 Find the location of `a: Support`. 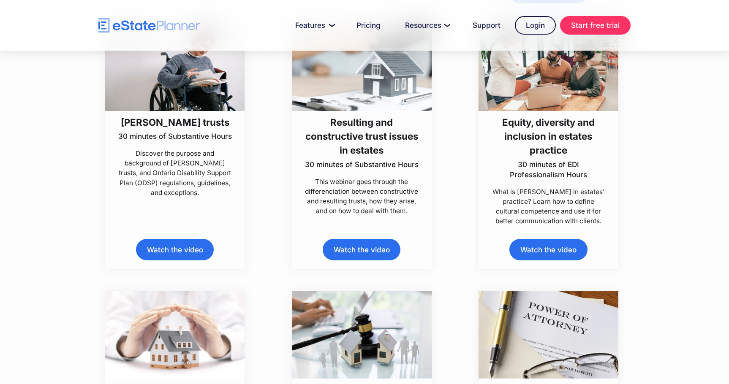

a: Support is located at coordinates (487, 25).